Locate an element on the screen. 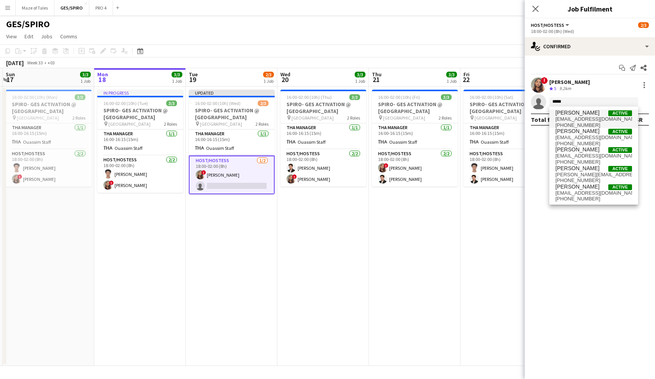 This screenshot has width=655, height=379. span: View is located at coordinates (11, 36).